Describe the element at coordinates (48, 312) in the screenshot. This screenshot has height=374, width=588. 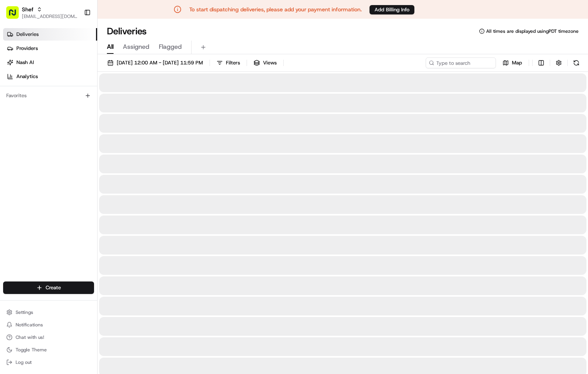
I see `button: Settings` at that location.